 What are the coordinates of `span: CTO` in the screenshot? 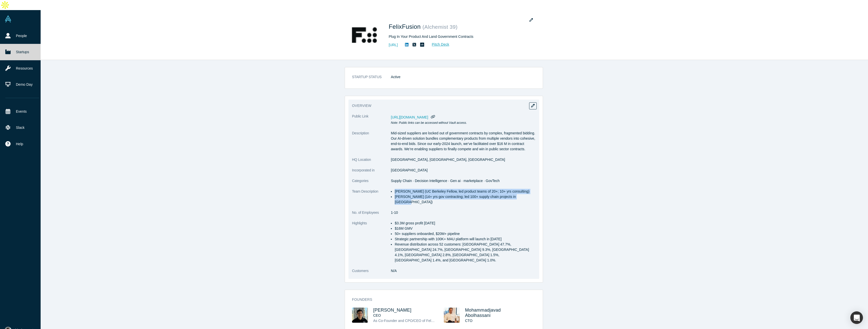 It's located at (468, 321).